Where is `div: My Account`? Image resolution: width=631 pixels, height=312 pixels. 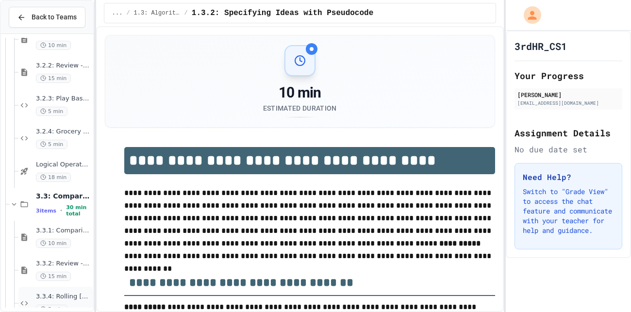 div: My Account is located at coordinates (529, 15).